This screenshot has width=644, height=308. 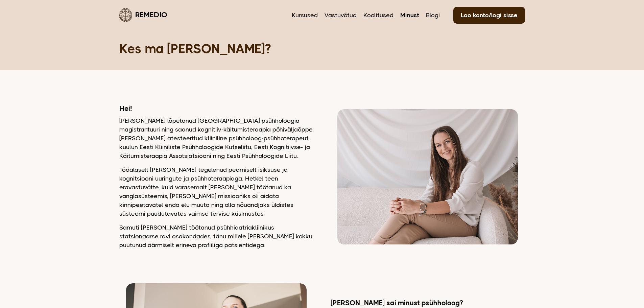 What do you see at coordinates (216, 109) in the screenshot?
I see `h2: Hei!` at bounding box center [216, 109].